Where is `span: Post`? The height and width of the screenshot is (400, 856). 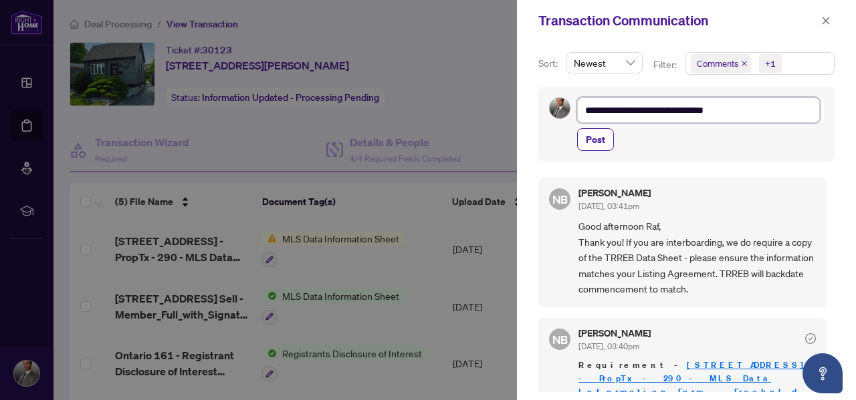 span: Post is located at coordinates (595, 140).